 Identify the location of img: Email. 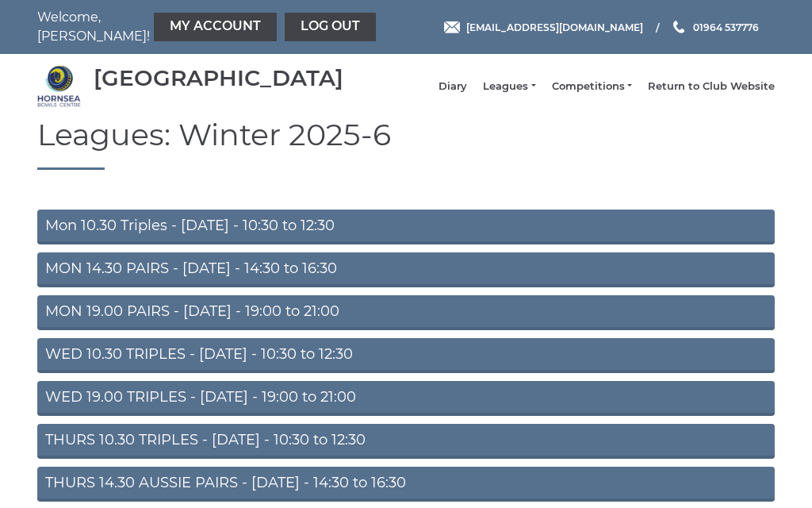
(452, 27).